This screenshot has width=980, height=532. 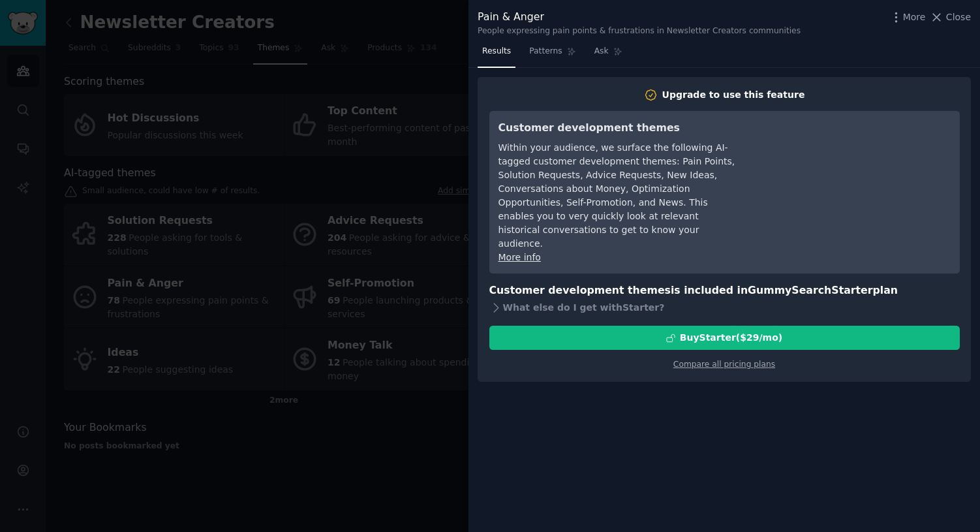 What do you see at coordinates (552, 54) in the screenshot?
I see `a: Patterns` at bounding box center [552, 54].